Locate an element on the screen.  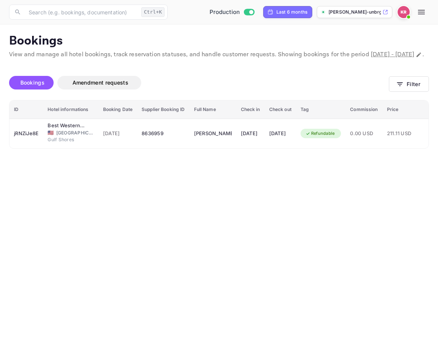
div: Best Western On The Beach is located at coordinates (66, 126).